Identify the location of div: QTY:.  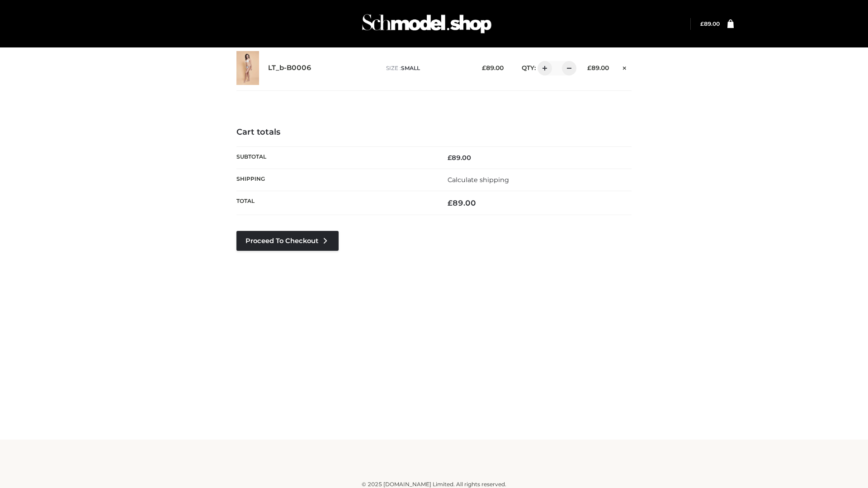
(543, 68).